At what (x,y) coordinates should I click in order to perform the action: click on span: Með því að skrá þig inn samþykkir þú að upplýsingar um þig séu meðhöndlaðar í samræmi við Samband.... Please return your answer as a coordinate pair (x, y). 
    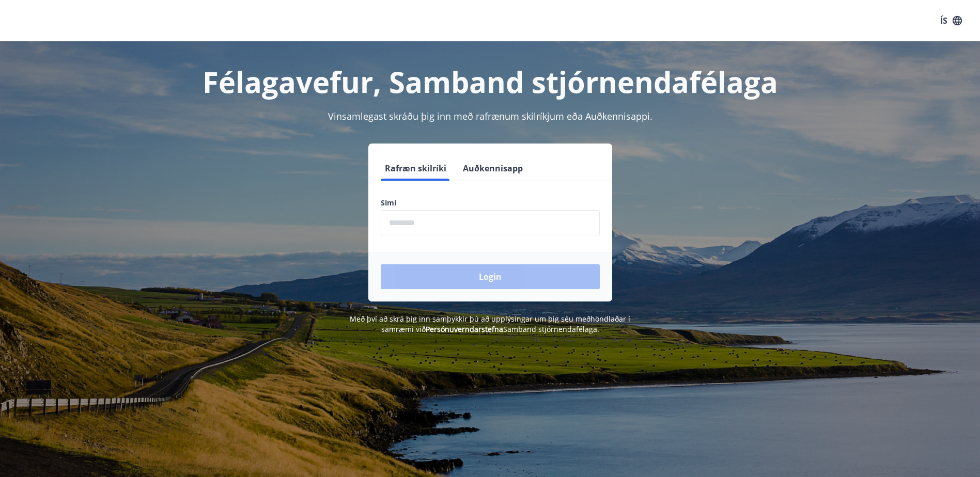
    Looking at the image, I should click on (490, 324).